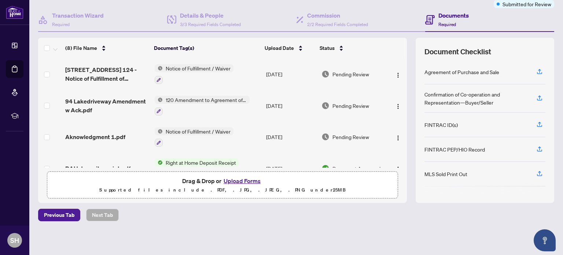  Describe the element at coordinates (102, 215) in the screenshot. I see `button: Next Tab` at that location.